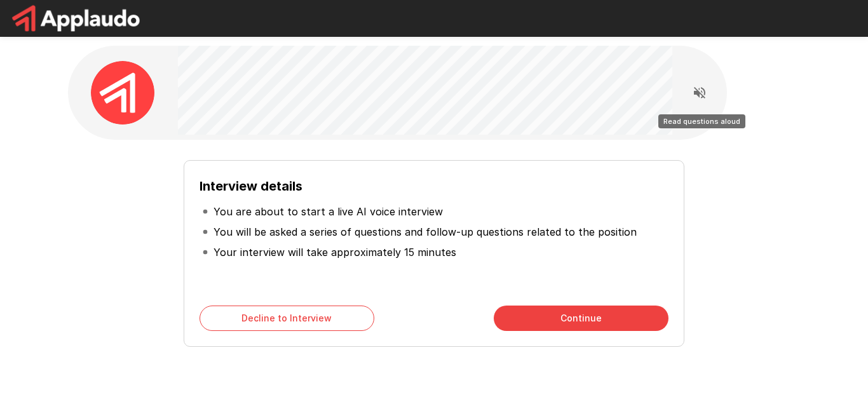 The height and width of the screenshot is (411, 868). What do you see at coordinates (335, 253) in the screenshot?
I see `p: Your interview will take approximately 15 minutes` at bounding box center [335, 253].